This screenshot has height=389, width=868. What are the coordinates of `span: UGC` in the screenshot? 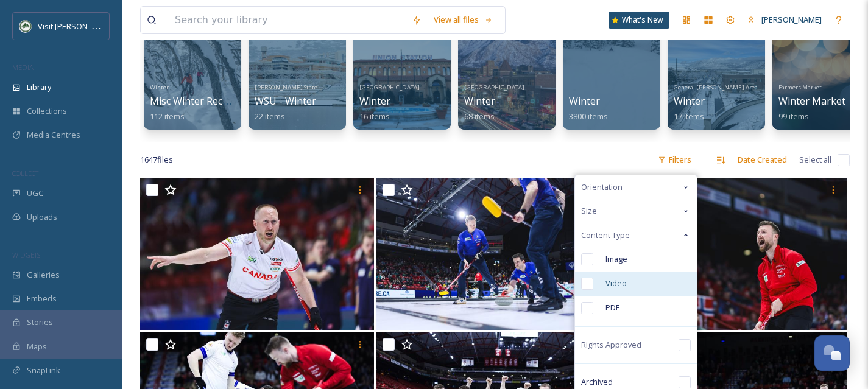 It's located at (35, 193).